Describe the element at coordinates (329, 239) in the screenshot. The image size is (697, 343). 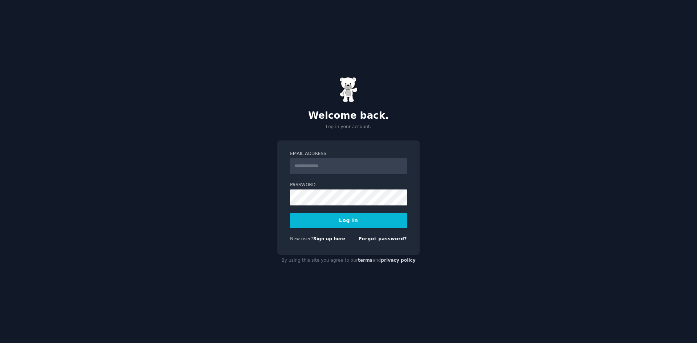
I see `a: Sign up here` at that location.